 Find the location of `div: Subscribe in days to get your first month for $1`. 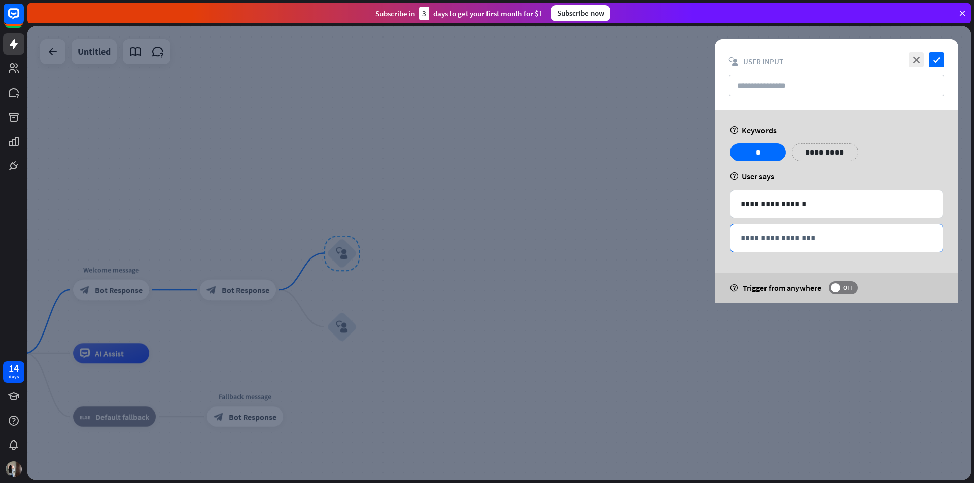

div: Subscribe in days to get your first month for $1 is located at coordinates (459, 13).